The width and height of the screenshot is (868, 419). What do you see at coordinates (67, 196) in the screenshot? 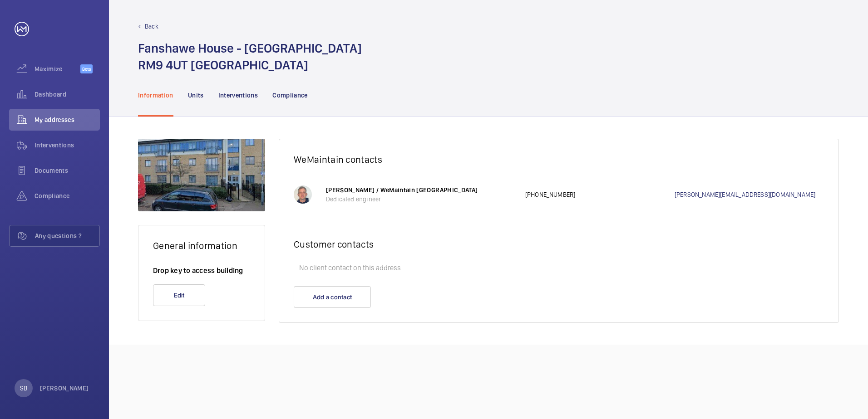
I see `span: Compliance` at bounding box center [67, 196].